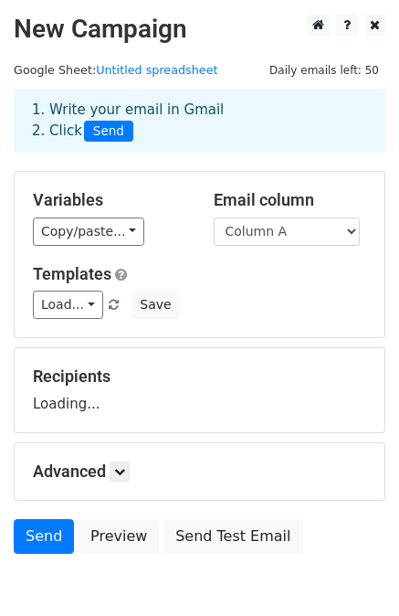 The width and height of the screenshot is (399, 616). I want to click on a: Send, so click(44, 536).